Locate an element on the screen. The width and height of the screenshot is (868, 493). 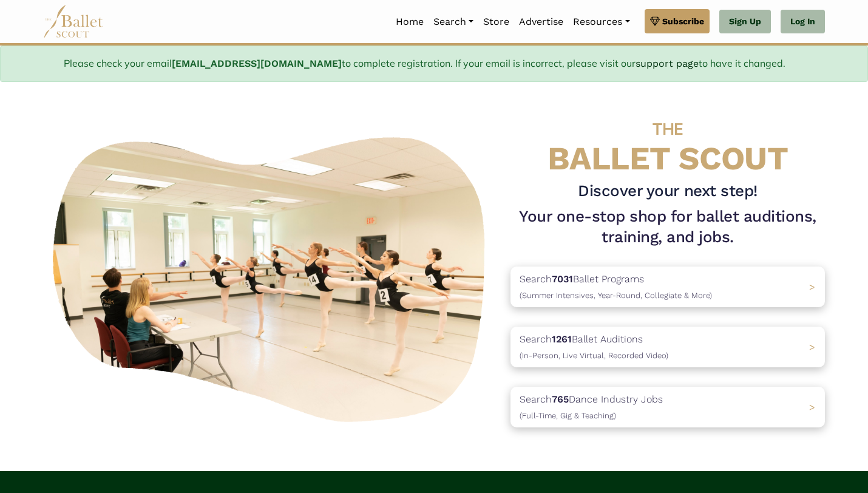
a: Resources is located at coordinates (601, 22).